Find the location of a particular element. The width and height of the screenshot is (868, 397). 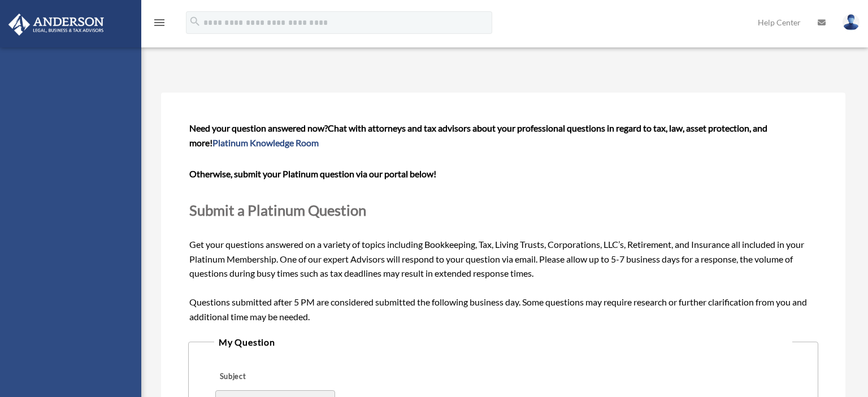

b: Otherwise, submit your Platinum question via our portal below! is located at coordinates (313, 173).